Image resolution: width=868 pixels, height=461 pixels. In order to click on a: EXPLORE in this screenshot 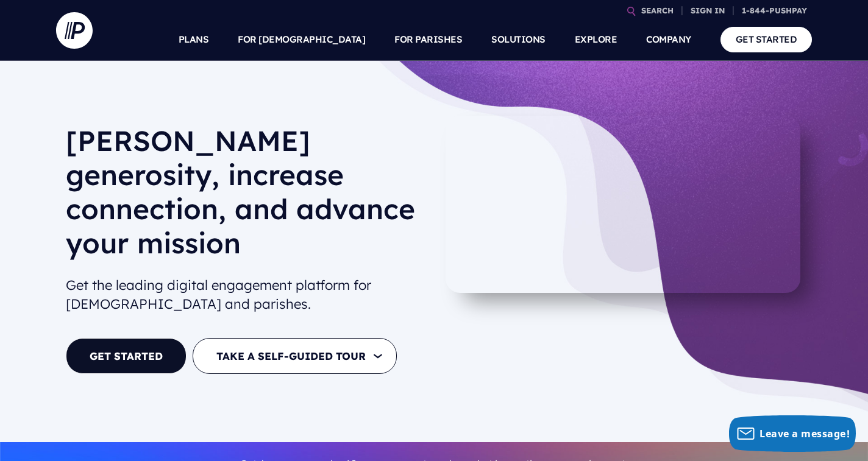, I will do `click(597, 39)`.